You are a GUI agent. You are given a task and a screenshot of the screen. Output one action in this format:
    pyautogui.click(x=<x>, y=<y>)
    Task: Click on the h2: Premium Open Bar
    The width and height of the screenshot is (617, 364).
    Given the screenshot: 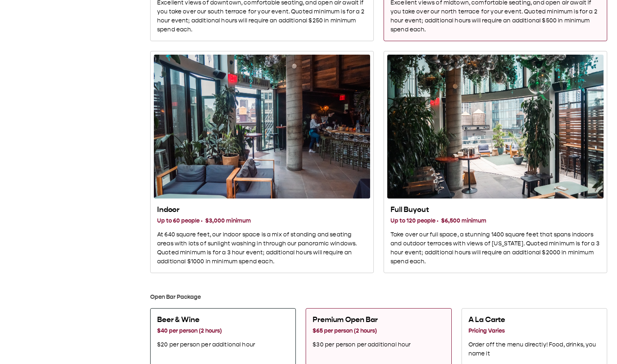 What is the action you would take?
    pyautogui.click(x=361, y=320)
    